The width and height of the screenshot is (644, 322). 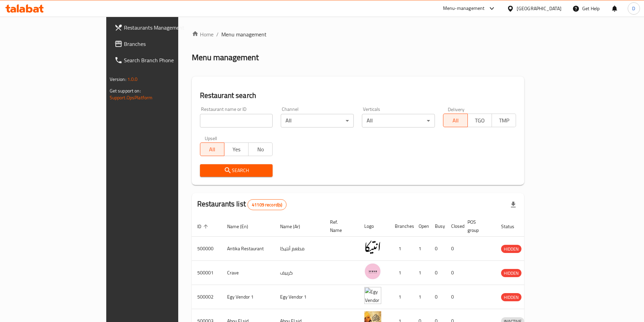 I want to click on input: Search for restaurant name or ID.., so click(x=236, y=121).